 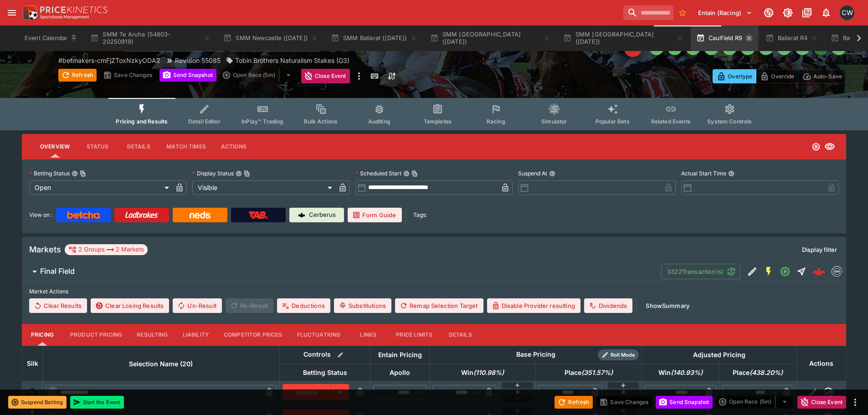 I want to click on button: Betting StatusCopy To Clipboard, so click(x=75, y=173).